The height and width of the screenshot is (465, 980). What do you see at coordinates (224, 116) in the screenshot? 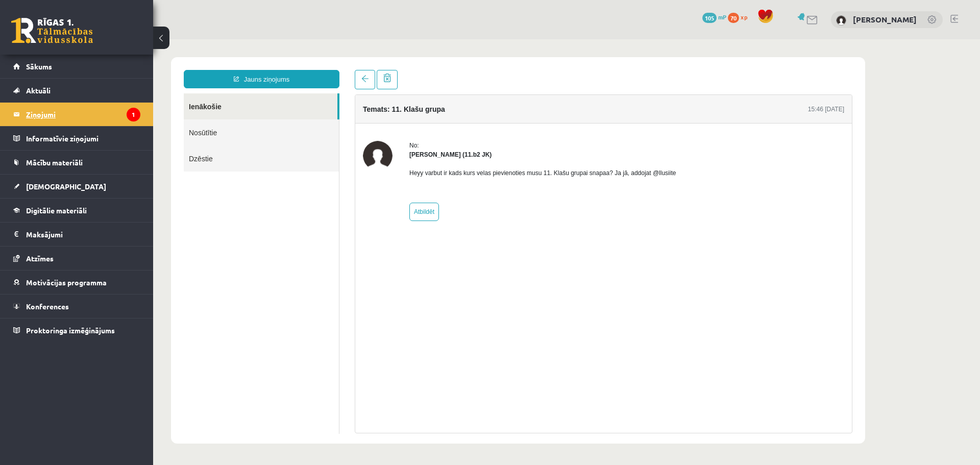
I see `img: Liena Lūsīte` at bounding box center [224, 116].